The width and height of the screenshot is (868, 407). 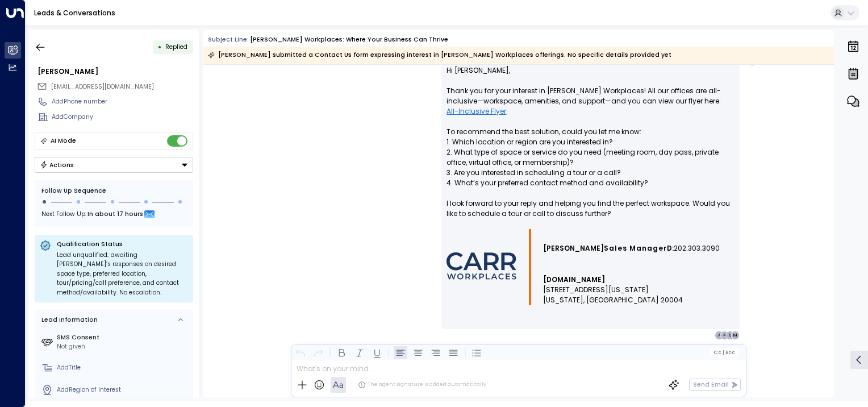 I want to click on div: AddTitle, so click(x=123, y=368).